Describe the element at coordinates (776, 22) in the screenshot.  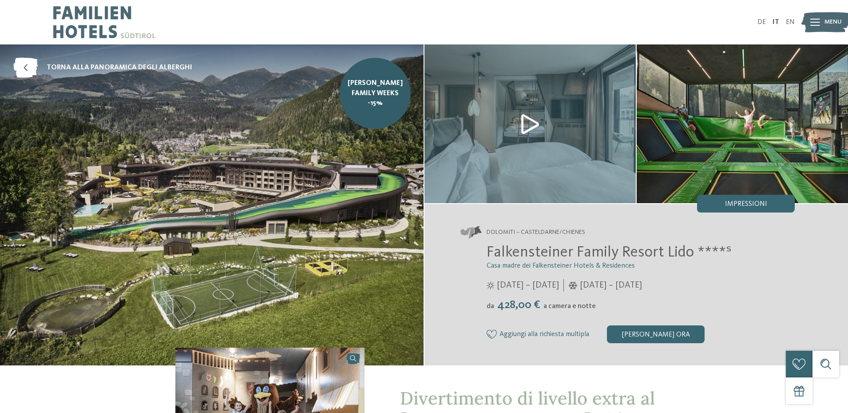
I see `a: IT` at that location.